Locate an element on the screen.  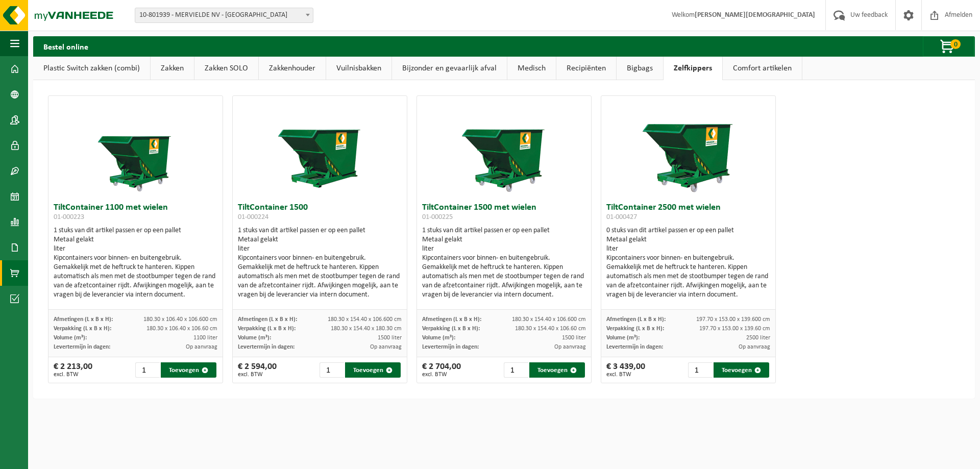
span: 180.30 x 154.40 x 180.30 cm is located at coordinates (366, 329).